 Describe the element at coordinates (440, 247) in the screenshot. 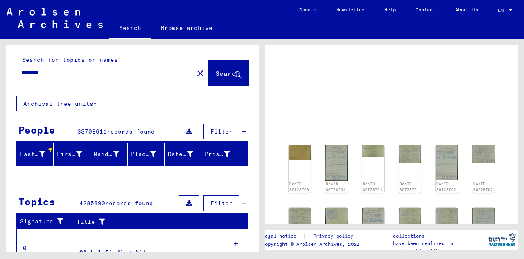

I see `p: have been realized in partnership with` at that location.